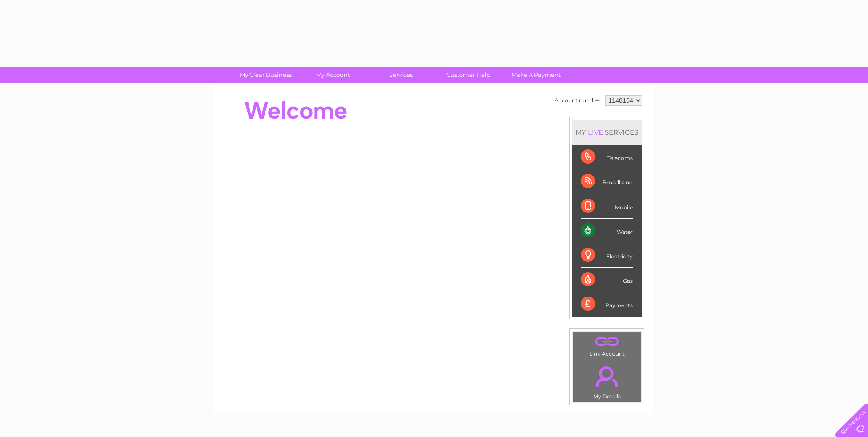 This screenshot has width=868, height=437. I want to click on div: Gas, so click(607, 279).